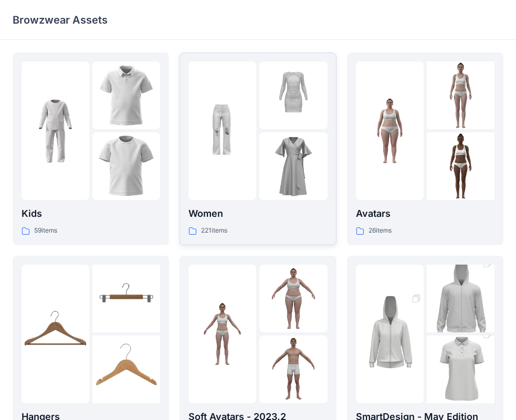 This screenshot has height=420, width=516. I want to click on a: folder 1folder 2folder 3Avatars26items, so click(425, 149).